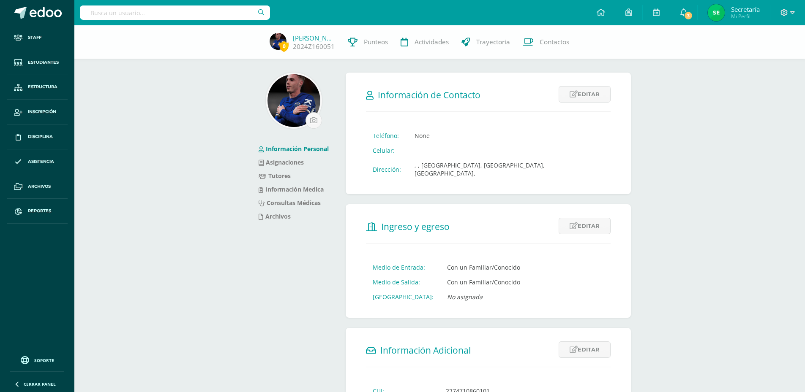 The height and width of the screenshot is (392, 805). What do you see at coordinates (37, 137) in the screenshot?
I see `a: Disciplina` at bounding box center [37, 137].